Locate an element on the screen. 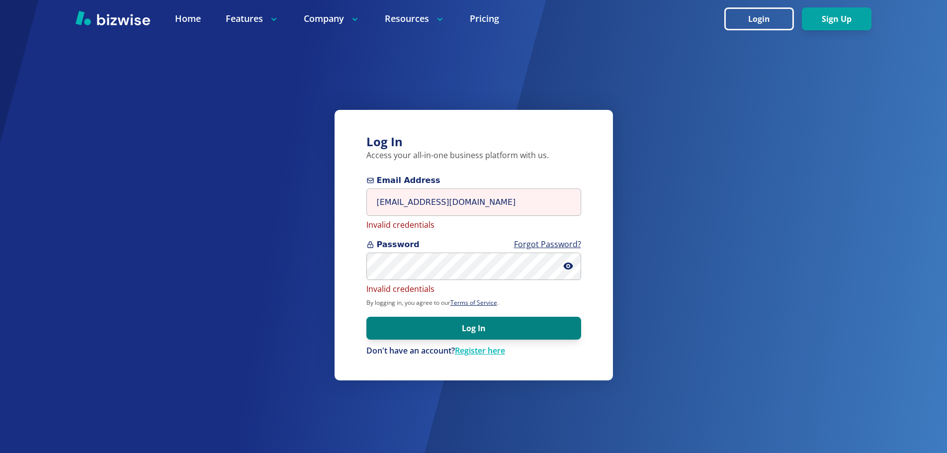  input: you@example.com is located at coordinates (474, 202).